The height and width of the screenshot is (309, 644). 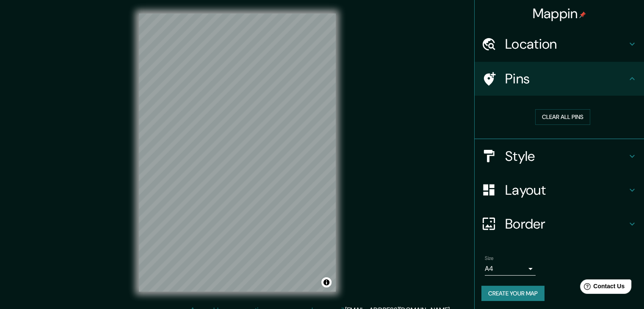 I want to click on h4: Layout, so click(x=566, y=190).